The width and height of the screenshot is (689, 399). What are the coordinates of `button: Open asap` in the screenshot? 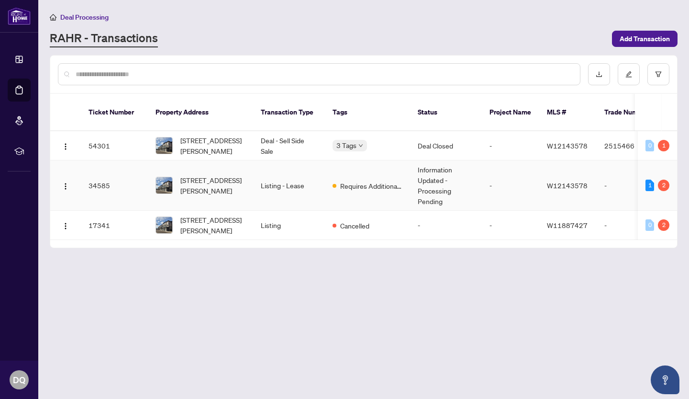 It's located at (665, 380).